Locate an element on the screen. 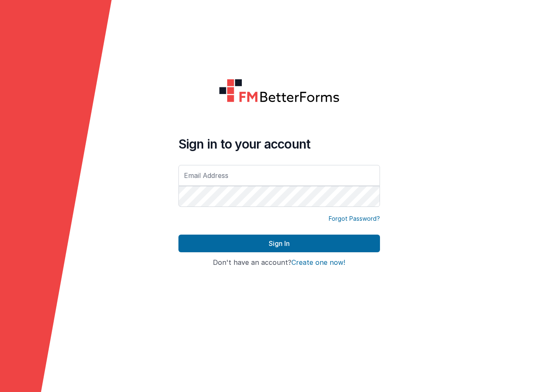 The image size is (558, 392). input: Email Address is located at coordinates (279, 175).